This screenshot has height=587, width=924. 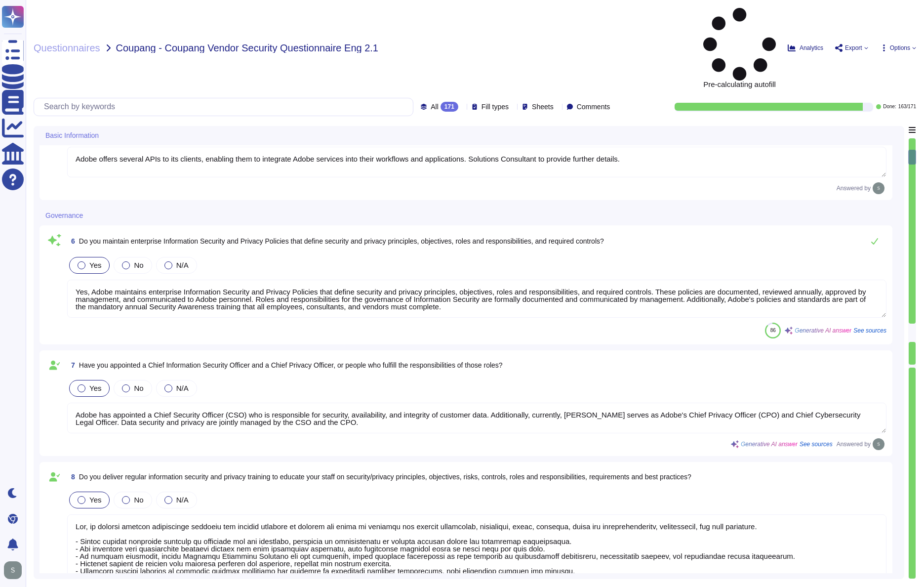 What do you see at coordinates (67, 48) in the screenshot?
I see `span: Questionnaires` at bounding box center [67, 48].